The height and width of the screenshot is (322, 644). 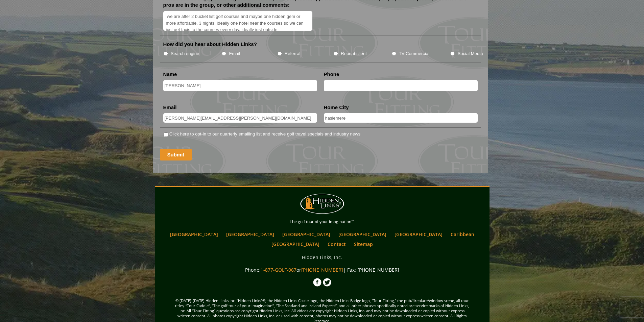 What do you see at coordinates (170, 75) in the screenshot?
I see `label: Name` at bounding box center [170, 75].